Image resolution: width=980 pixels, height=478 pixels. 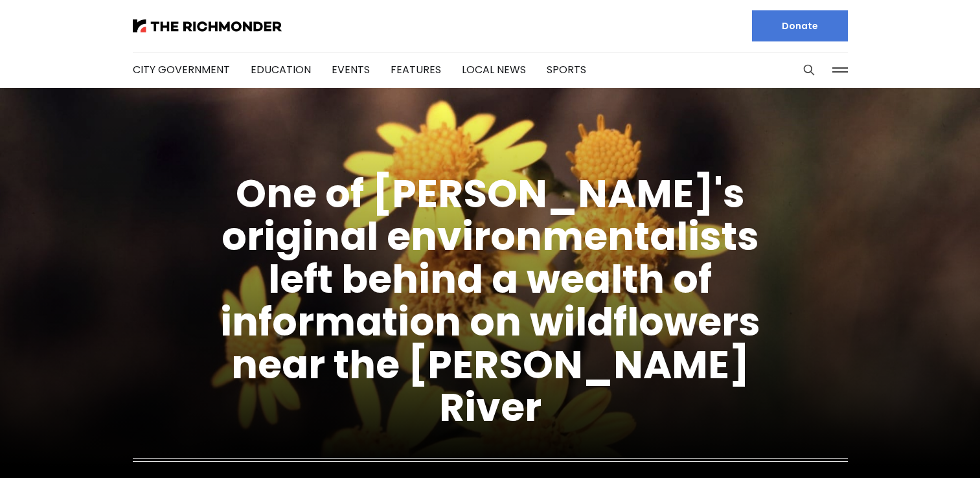 What do you see at coordinates (494, 70) in the screenshot?
I see `a: Local News` at bounding box center [494, 70].